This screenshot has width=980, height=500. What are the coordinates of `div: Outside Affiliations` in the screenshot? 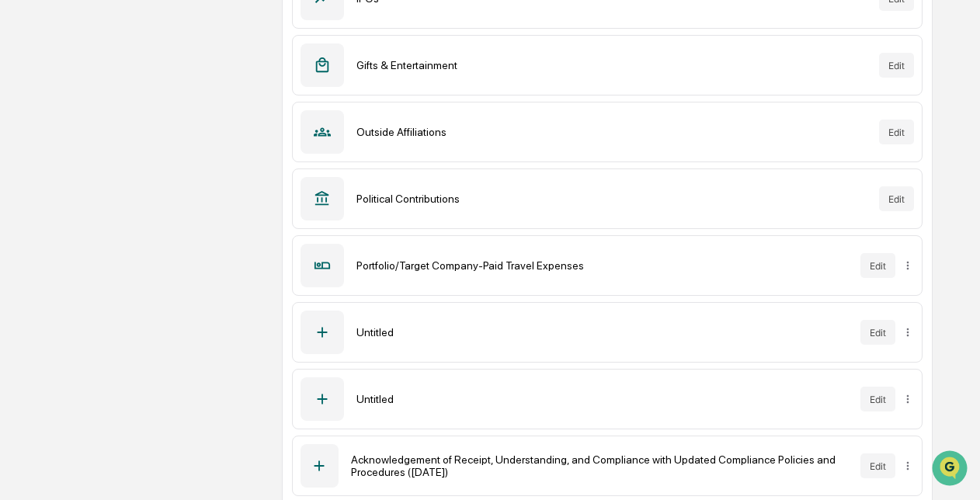 It's located at (612, 132).